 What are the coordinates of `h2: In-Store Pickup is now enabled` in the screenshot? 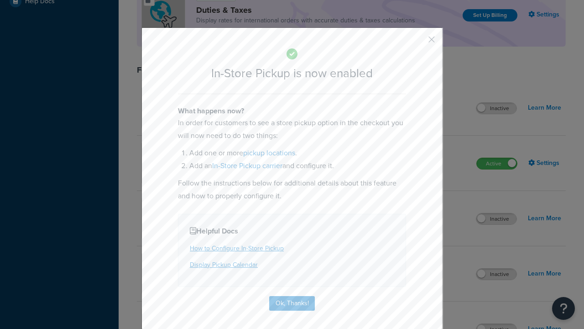 It's located at (292, 73).